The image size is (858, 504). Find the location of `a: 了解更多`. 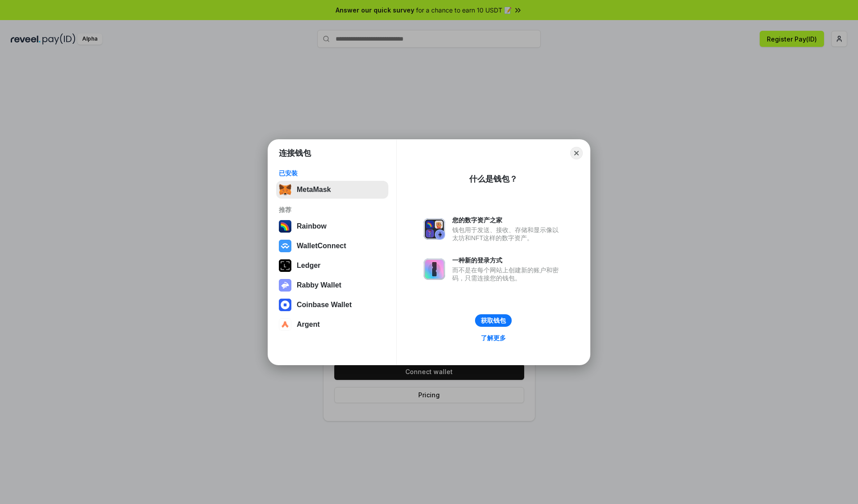

a: 了解更多 is located at coordinates (493, 338).